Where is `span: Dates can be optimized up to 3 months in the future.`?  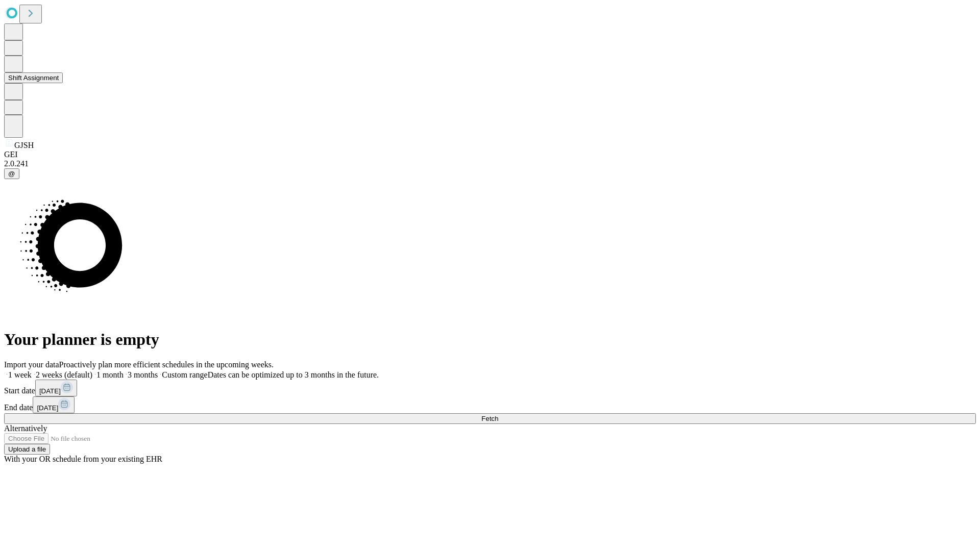
span: Dates can be optimized up to 3 months in the future. is located at coordinates (293, 375).